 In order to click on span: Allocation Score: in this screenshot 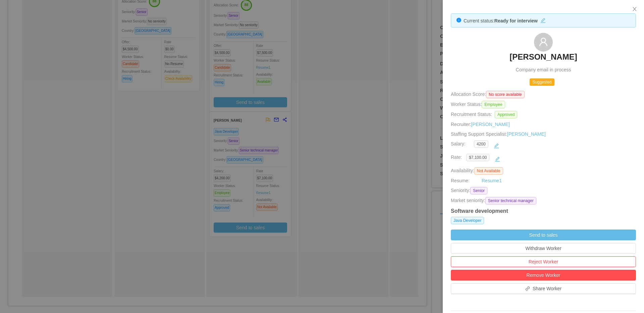, I will do `click(468, 94)`.